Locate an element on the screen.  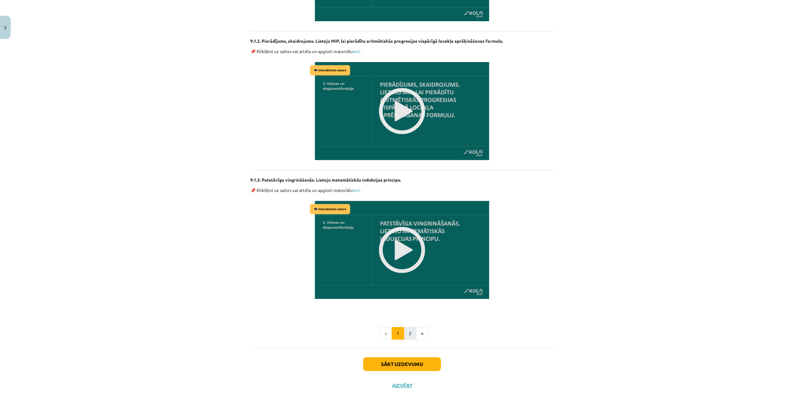
button: Sākt uzdevumu is located at coordinates (402, 364).